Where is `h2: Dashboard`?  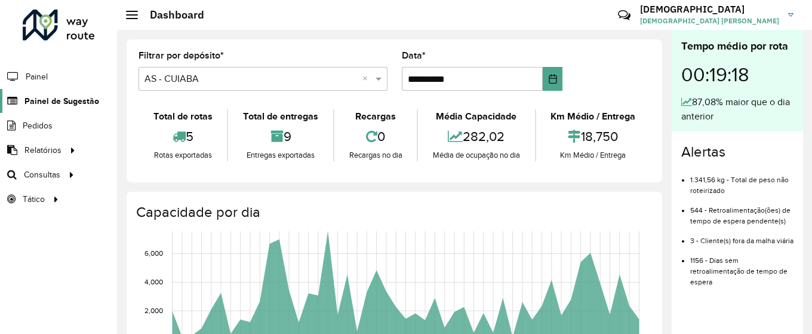 h2: Dashboard is located at coordinates (171, 15).